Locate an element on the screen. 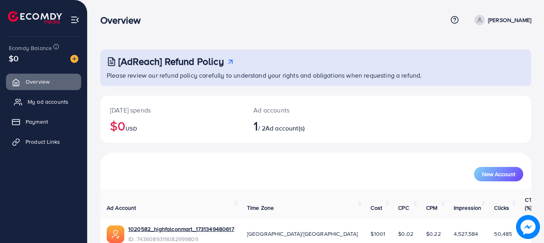 This screenshot has width=544, height=243. a: Payment is located at coordinates (44, 122).